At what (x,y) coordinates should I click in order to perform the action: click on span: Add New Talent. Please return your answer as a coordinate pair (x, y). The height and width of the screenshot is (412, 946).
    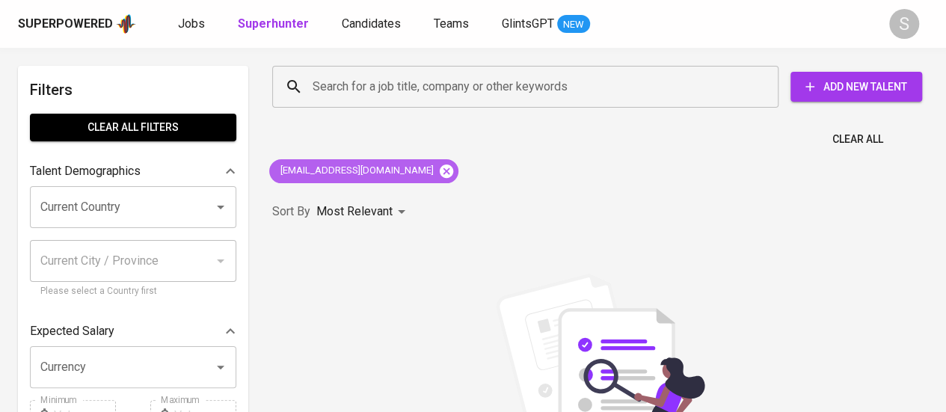
    Looking at the image, I should click on (856, 87).